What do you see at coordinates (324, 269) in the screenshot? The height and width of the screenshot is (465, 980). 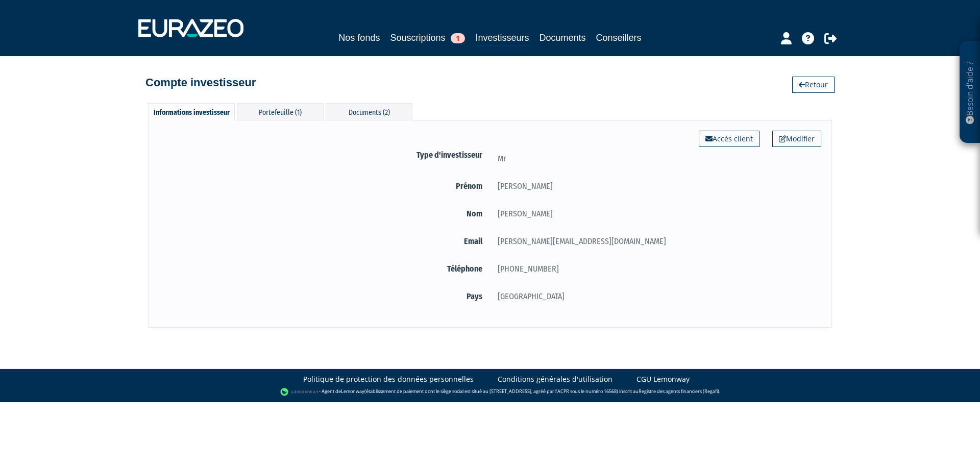 I see `label: Téléphone` at bounding box center [324, 269].